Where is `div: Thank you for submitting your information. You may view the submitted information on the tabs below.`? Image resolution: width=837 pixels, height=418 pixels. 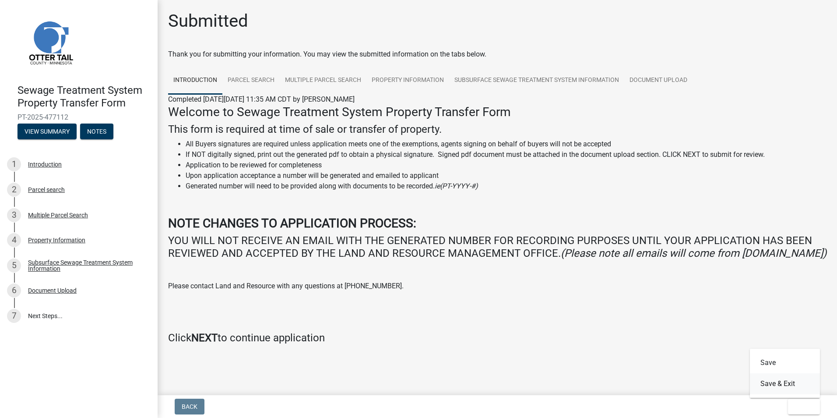 div: Thank you for submitting your information. You may view the submitted information on the tabs below. is located at coordinates (498, 54).